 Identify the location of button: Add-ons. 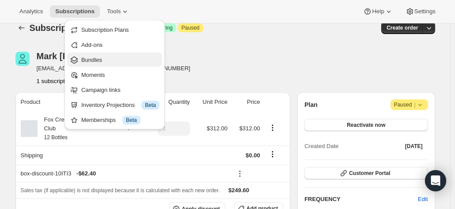
(115, 45).